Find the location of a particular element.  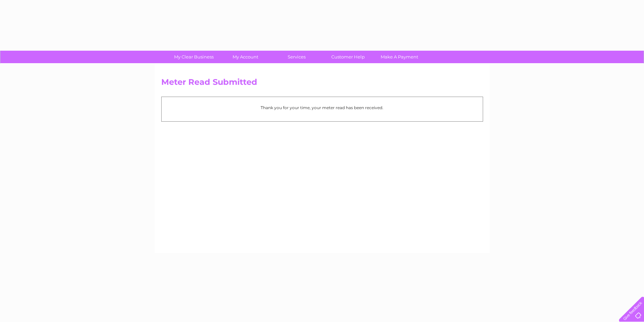

h2: Meter Read Submitted is located at coordinates (322, 84).